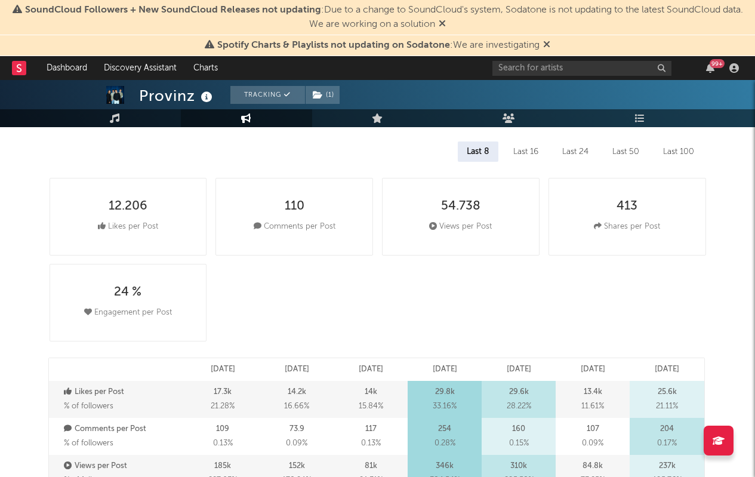 Image resolution: width=755 pixels, height=477 pixels. Describe the element at coordinates (124, 466) in the screenshot. I see `p: Views per Post` at that location.